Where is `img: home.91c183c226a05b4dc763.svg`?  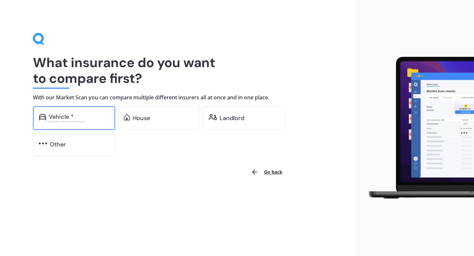 img: home.91c183c226a05b4dc763.svg is located at coordinates (127, 117).